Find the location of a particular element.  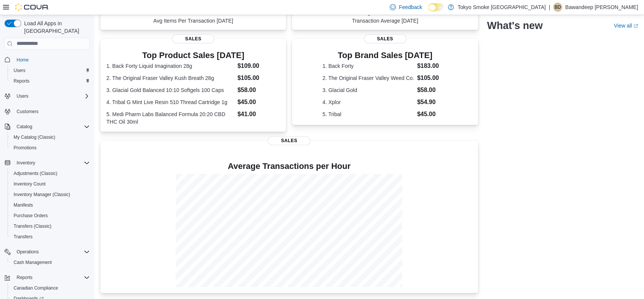

button: Customers is located at coordinates (47, 111).